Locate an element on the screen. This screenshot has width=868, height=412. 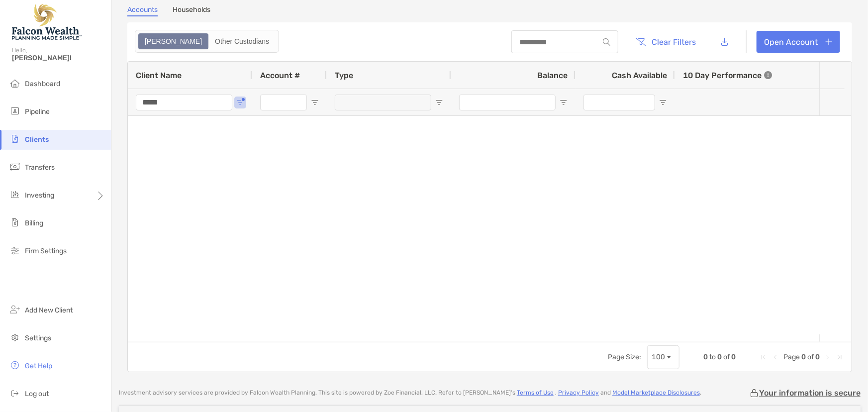
img: firm-settings icon is located at coordinates (15, 250).